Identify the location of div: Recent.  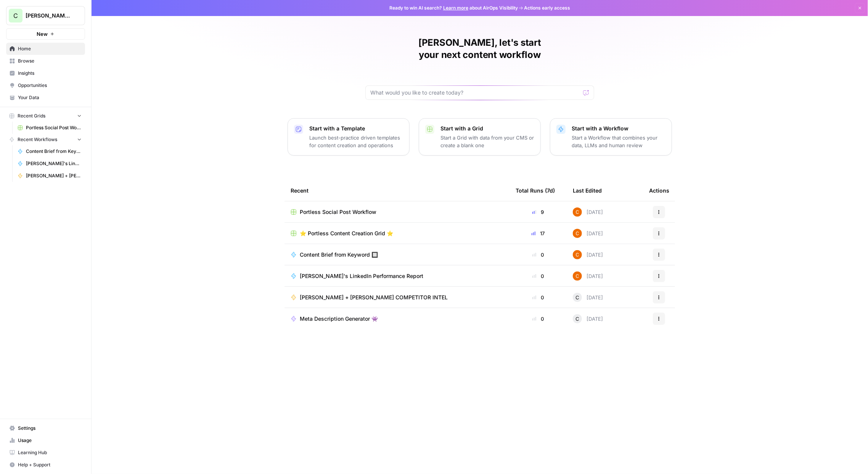
(397, 190).